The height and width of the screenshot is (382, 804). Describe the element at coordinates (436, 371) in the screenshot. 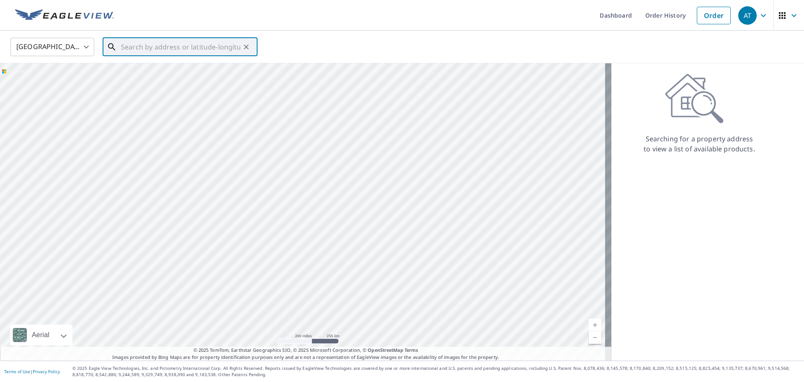

I see `p: © 2025 Eagle View Technologies, Inc. and Pictometry International Corp. All Rights Reserved. Repo...` at that location.